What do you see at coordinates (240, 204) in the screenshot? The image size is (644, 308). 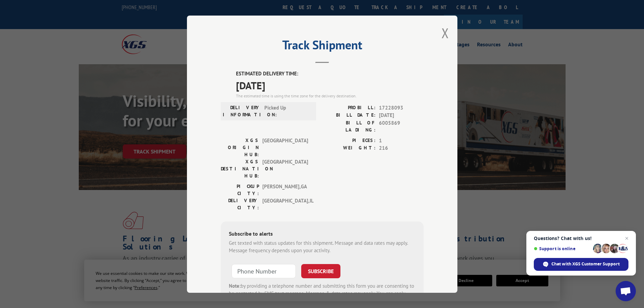 I see `label: DELIVERY CITY:` at bounding box center [240, 204].